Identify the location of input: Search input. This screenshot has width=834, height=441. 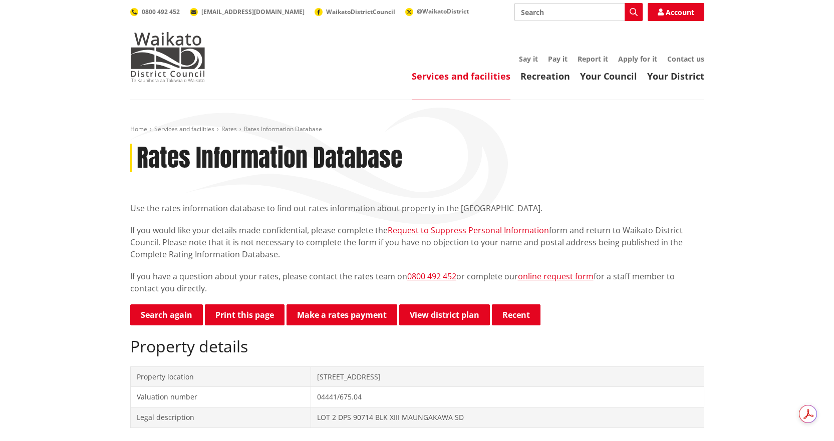
(579, 12).